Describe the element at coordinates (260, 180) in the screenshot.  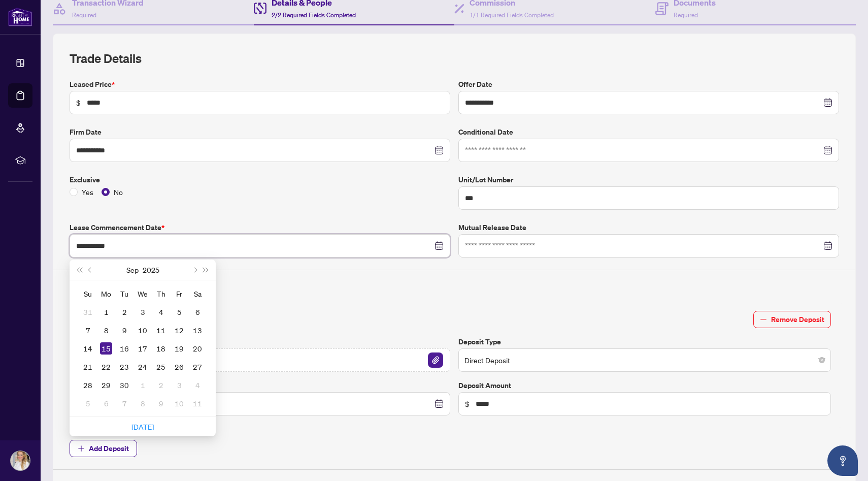
I see `label: Exclusive` at that location.